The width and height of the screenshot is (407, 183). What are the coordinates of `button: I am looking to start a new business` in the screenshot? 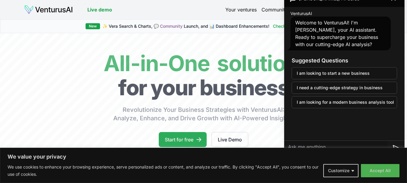 It's located at (345, 73).